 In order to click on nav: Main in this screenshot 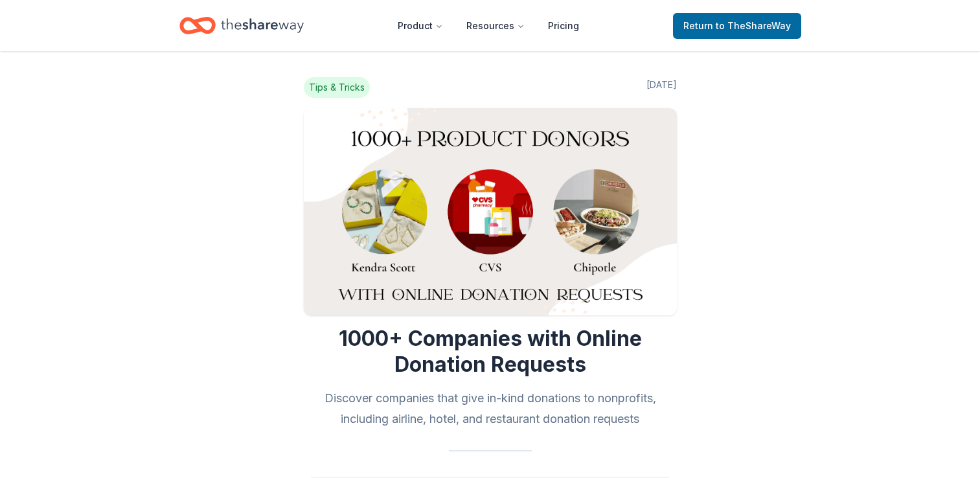, I will do `click(488, 25)`.